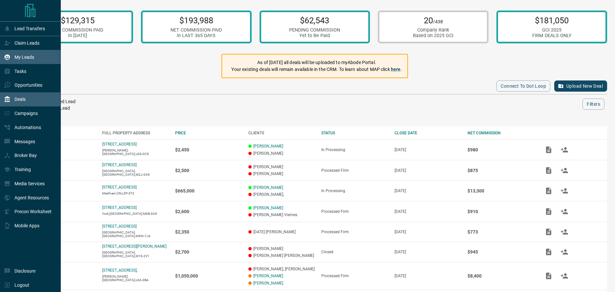 The height and width of the screenshot is (292, 615). Describe the element at coordinates (501, 276) in the screenshot. I see `p: $8,400` at that location.